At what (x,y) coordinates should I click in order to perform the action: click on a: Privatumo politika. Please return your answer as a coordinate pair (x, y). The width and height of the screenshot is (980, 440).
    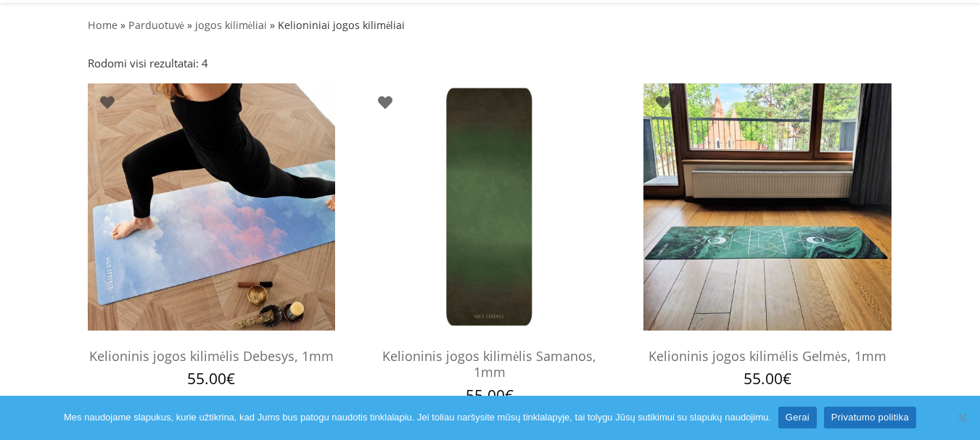
    Looking at the image, I should click on (869, 418).